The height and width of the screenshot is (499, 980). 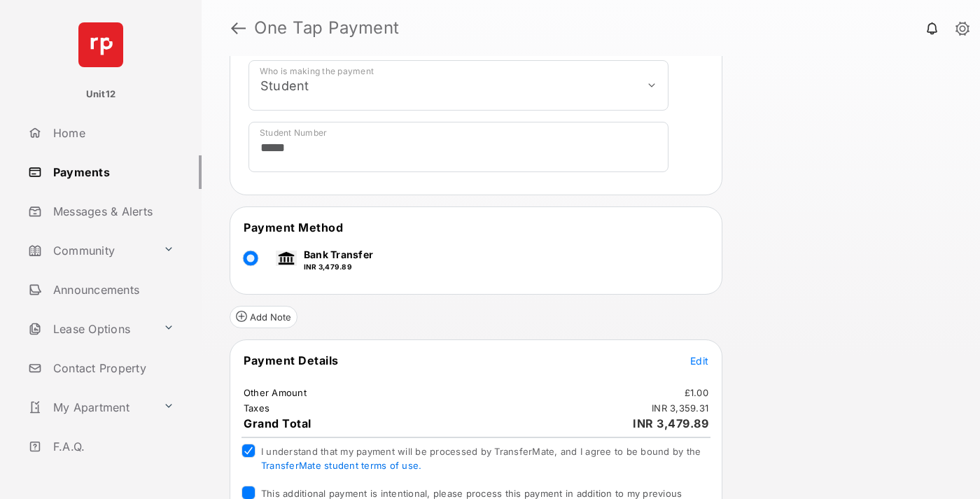 I want to click on span: Edit, so click(x=699, y=361).